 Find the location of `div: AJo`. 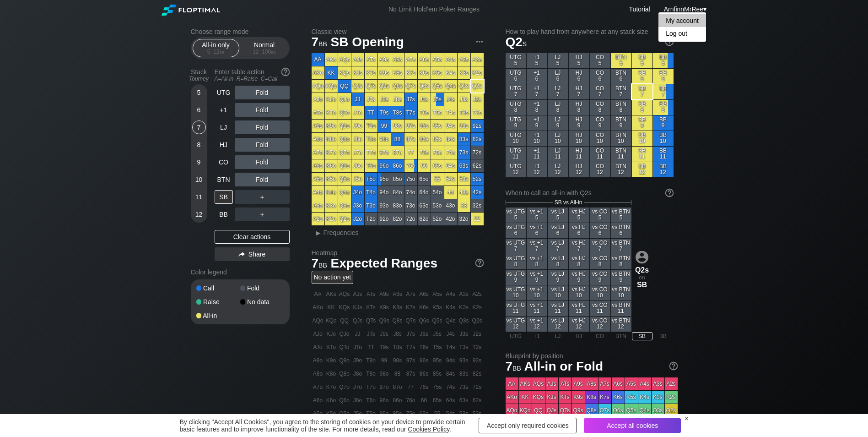

div: AJo is located at coordinates (318, 99).